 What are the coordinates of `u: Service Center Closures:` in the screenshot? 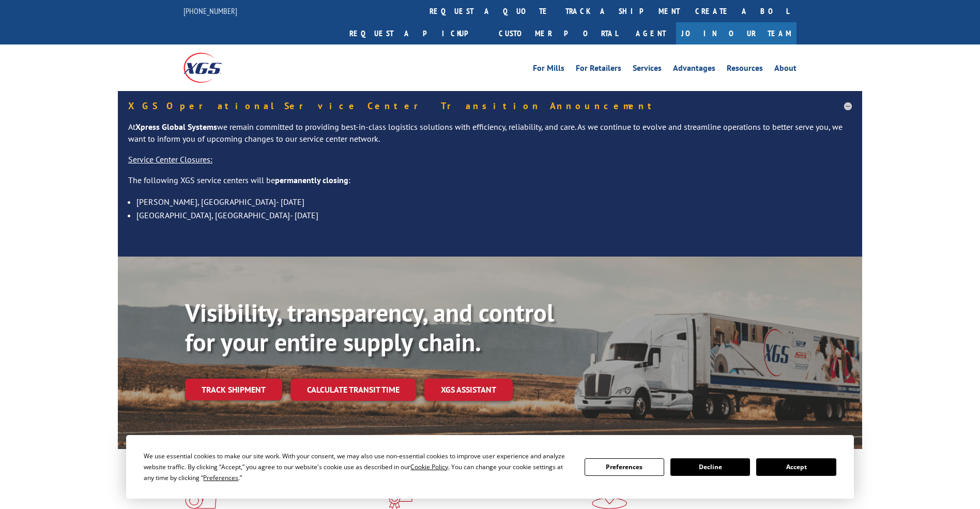 It's located at (170, 159).